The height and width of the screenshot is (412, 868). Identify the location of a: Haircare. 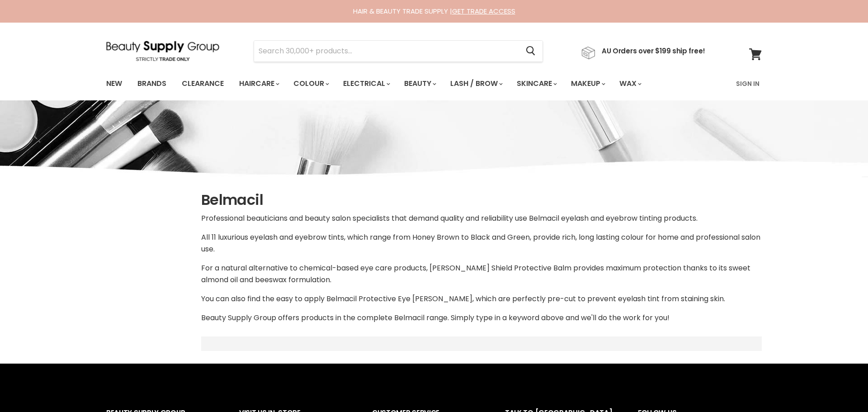
(259, 83).